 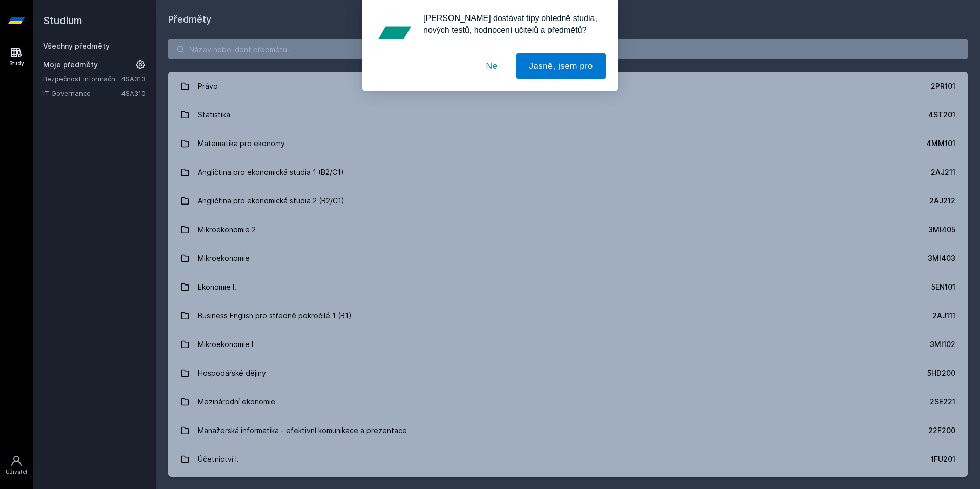 I want to click on div: Uživatel, so click(x=17, y=471).